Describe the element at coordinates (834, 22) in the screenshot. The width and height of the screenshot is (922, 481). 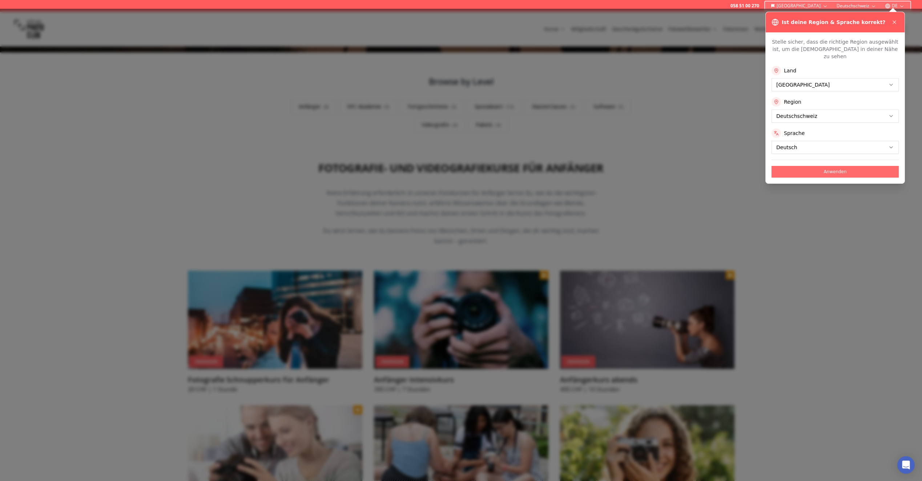
I see `h3: Ist deine Region & Sprache korrekt?` at that location.